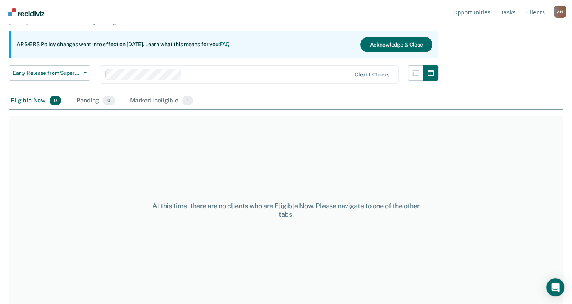 Image resolution: width=572 pixels, height=304 pixels. What do you see at coordinates (50, 73) in the screenshot?
I see `button: Early Release from Supervision` at bounding box center [50, 73].